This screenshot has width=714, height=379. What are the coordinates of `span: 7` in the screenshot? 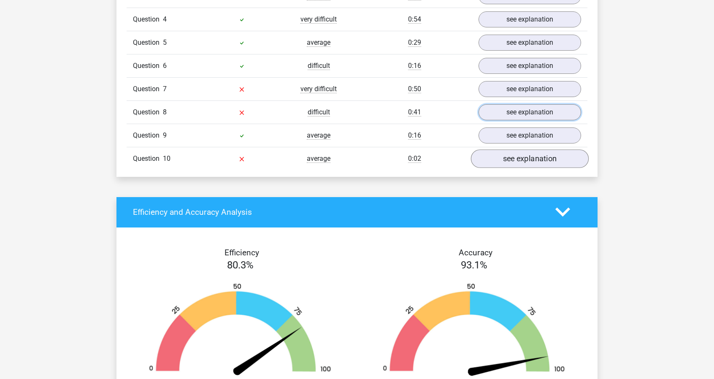 It's located at (165, 89).